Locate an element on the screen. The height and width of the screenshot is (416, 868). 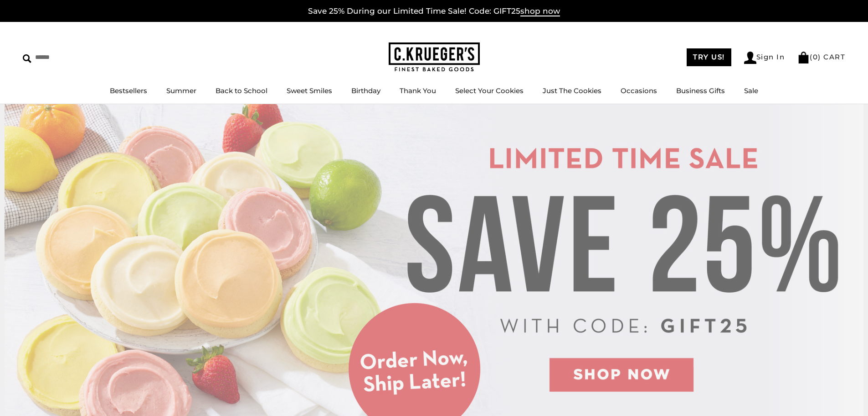
img: Search is located at coordinates (27, 58).